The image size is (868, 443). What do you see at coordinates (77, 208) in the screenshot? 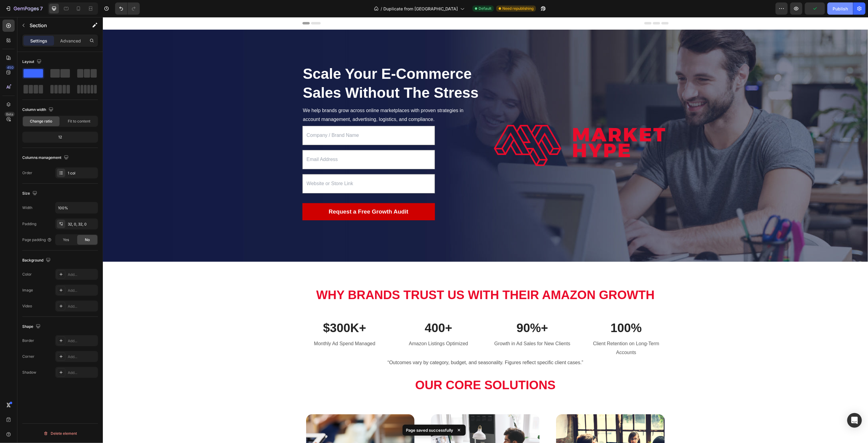
I see `input: Auto` at bounding box center [77, 208].